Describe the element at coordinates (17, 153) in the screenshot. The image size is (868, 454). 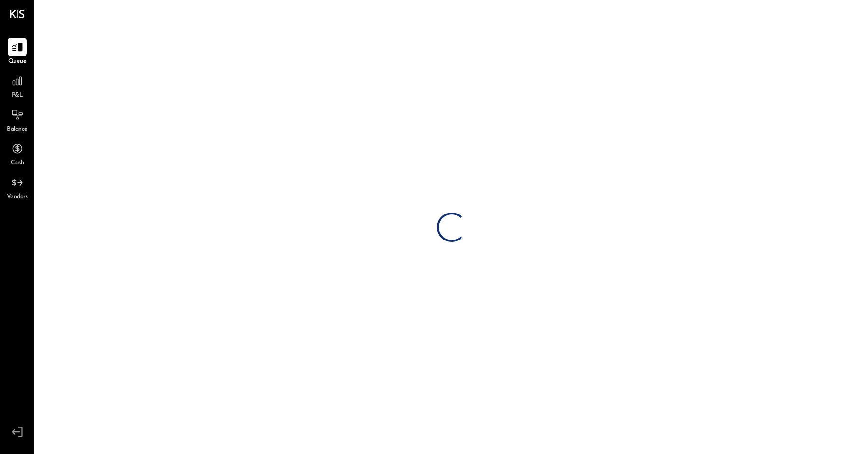
I see `a: Cash` at that location.